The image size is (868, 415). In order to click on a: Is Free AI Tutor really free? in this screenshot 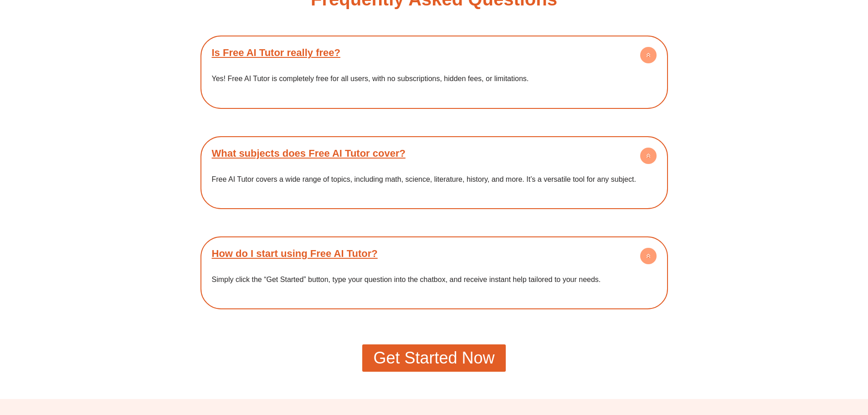, I will do `click(276, 52)`.